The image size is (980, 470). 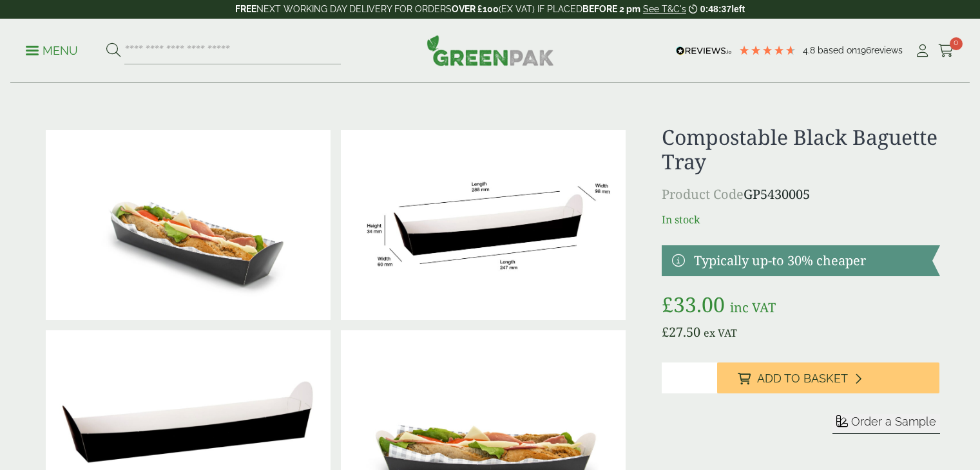 What do you see at coordinates (693, 304) in the screenshot?
I see `bdi: 33.00` at bounding box center [693, 304].